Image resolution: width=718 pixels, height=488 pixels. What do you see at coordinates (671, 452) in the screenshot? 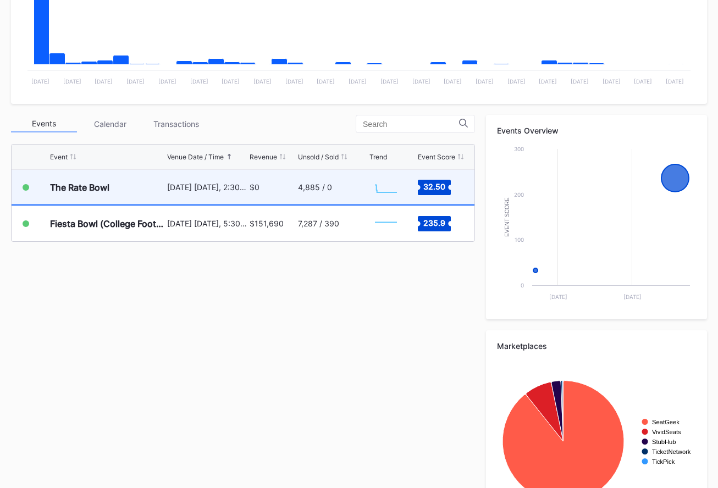
I see `text: TicketNetwork` at bounding box center [671, 452].